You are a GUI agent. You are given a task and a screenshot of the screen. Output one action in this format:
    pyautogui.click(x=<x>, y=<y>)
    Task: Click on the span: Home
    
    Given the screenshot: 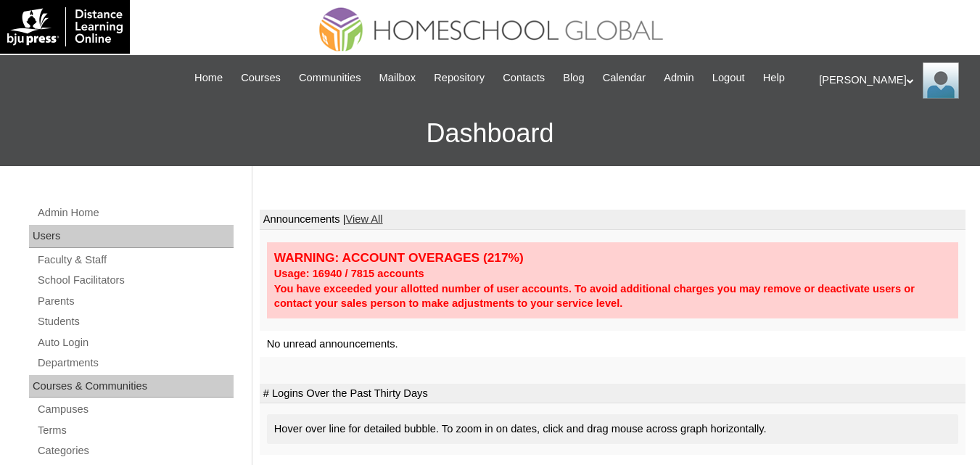 What is the action you would take?
    pyautogui.click(x=208, y=78)
    